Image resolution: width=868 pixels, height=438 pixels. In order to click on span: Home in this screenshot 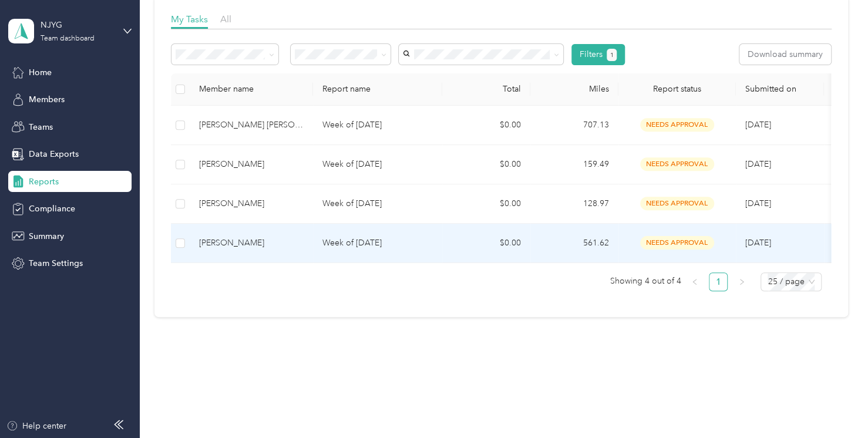, I will do `click(40, 72)`.